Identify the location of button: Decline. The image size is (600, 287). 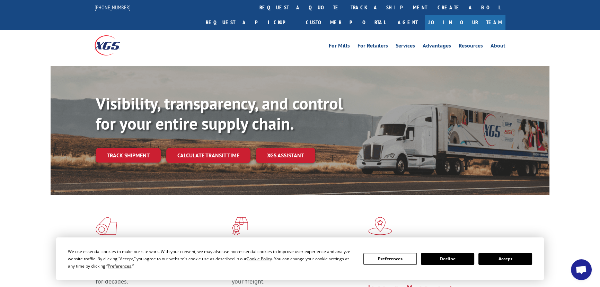
(448, 259).